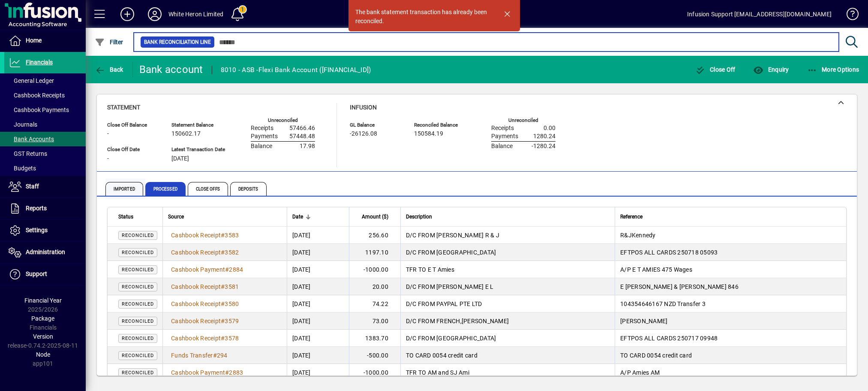 This screenshot has height=391, width=868. I want to click on button: Filter, so click(109, 42).